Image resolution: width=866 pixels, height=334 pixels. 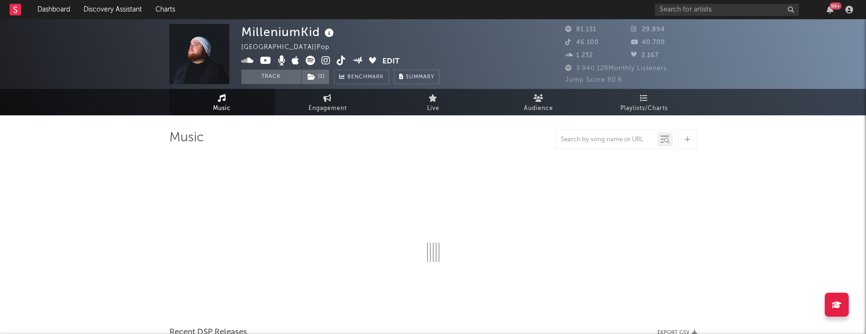 What do you see at coordinates (328, 108) in the screenshot?
I see `span: Engagement` at bounding box center [328, 108].